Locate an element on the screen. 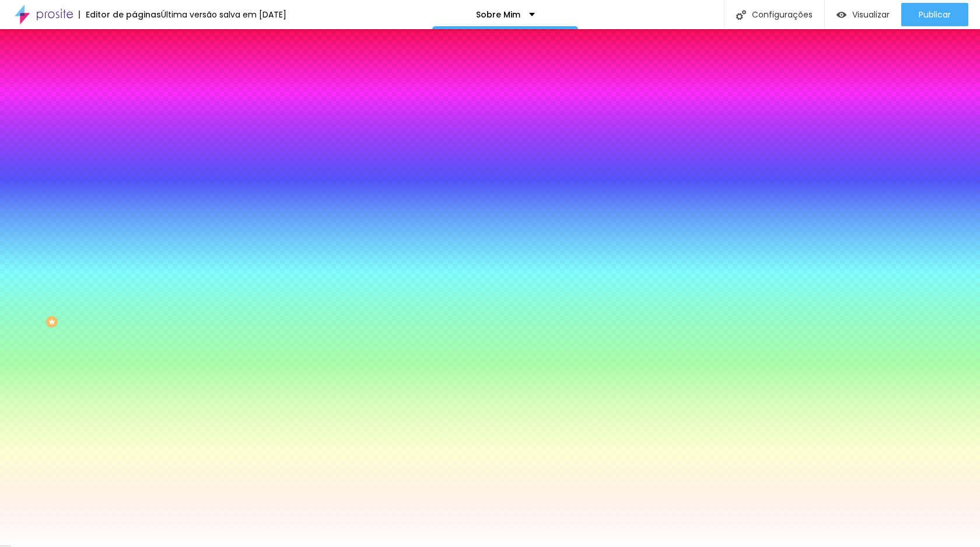  img: view-1.svg is located at coordinates (841, 14).